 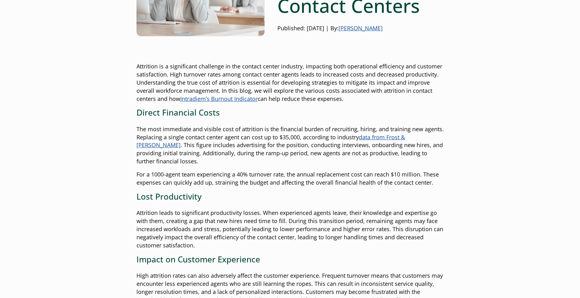 I want to click on a: Intradiem’s Burnout Indicator, so click(x=219, y=99).